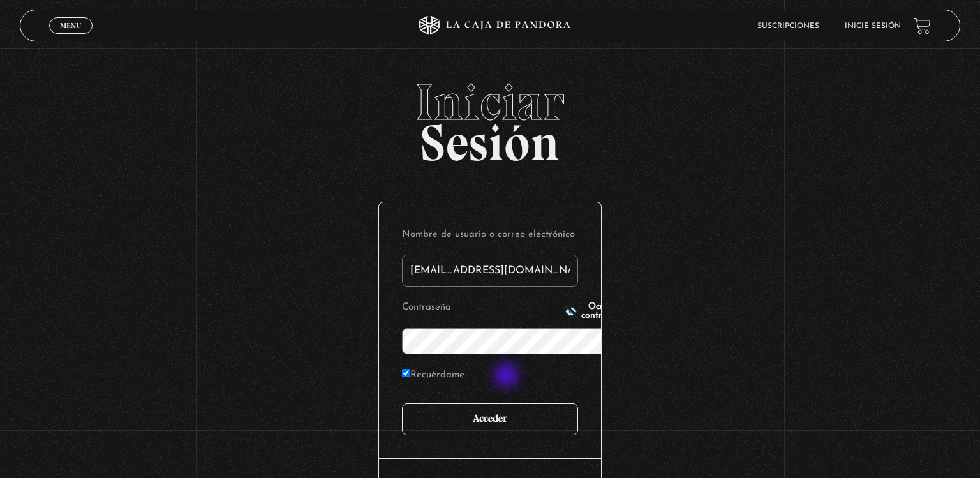 The image size is (980, 478). I want to click on a: View your shopping cart, so click(922, 25).